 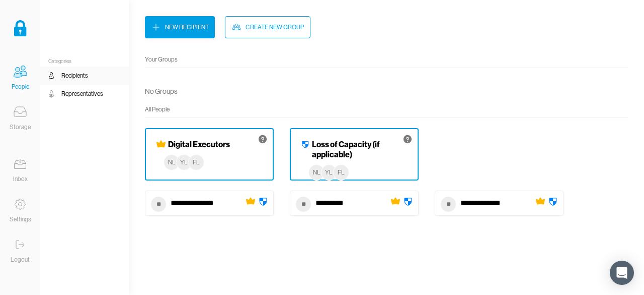 What do you see at coordinates (275, 27) in the screenshot?
I see `div: Create New Group` at bounding box center [275, 27].